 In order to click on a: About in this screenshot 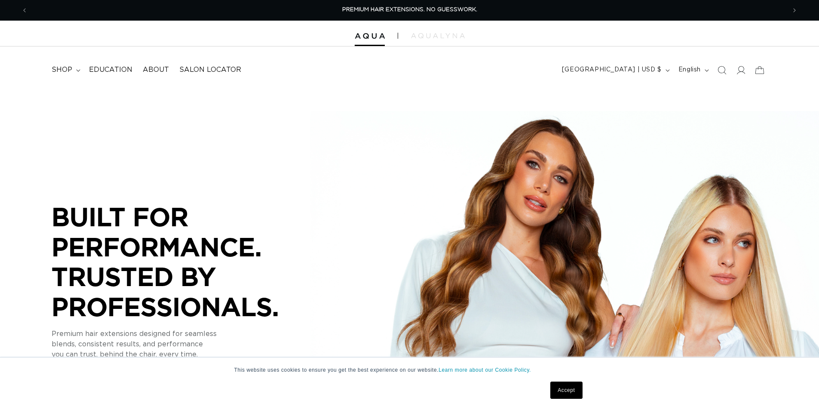, I will do `click(156, 70)`.